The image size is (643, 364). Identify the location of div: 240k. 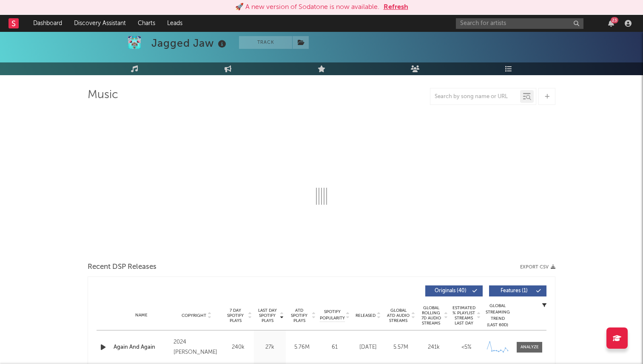
(238, 347).